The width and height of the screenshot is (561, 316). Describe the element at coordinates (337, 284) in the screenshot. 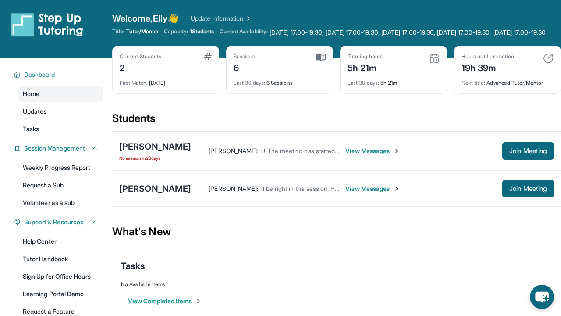

I see `div: No Available Items` at that location.